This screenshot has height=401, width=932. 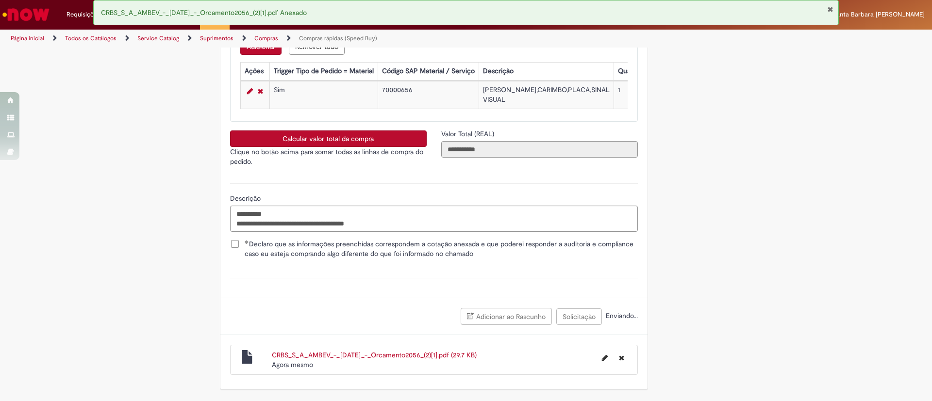 What do you see at coordinates (441, 249) in the screenshot?
I see `span: Declaro que as informações preenchidas correspondem a cotação anexada e que poderei responder a a...` at bounding box center [441, 249].